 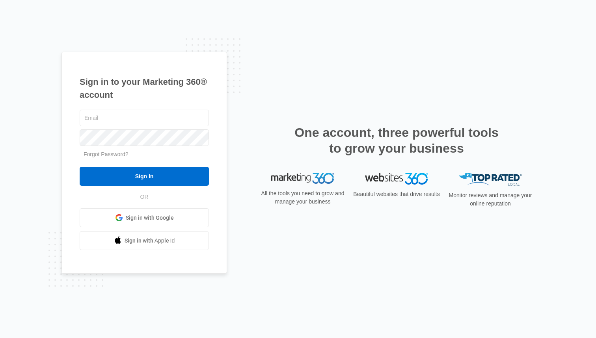 I want to click on span: Sign in with Google, so click(x=150, y=217).